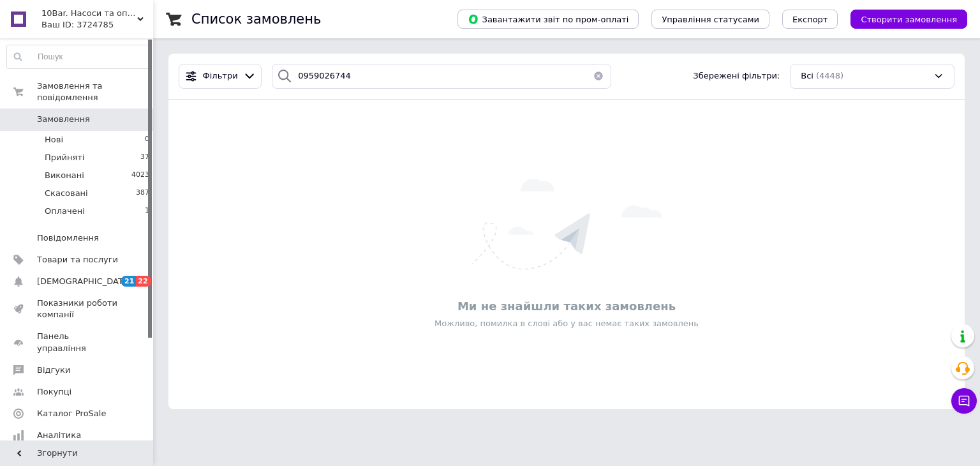 The width and height of the screenshot is (980, 466). I want to click on button: Створити замовлення, so click(909, 19).